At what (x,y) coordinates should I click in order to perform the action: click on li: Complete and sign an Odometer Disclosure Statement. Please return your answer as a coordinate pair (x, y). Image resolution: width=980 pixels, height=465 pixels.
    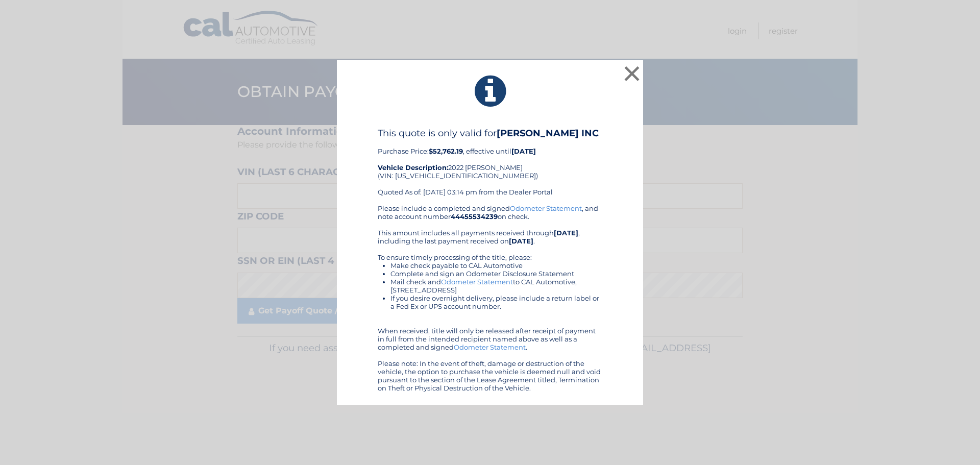
    Looking at the image, I should click on (496, 273).